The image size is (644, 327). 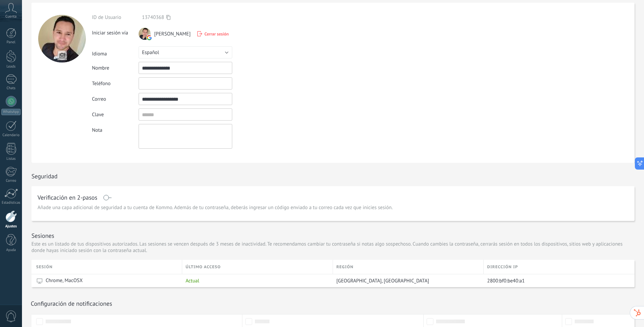 I want to click on div: 2800:bf0:be40:a1, so click(x=557, y=281).